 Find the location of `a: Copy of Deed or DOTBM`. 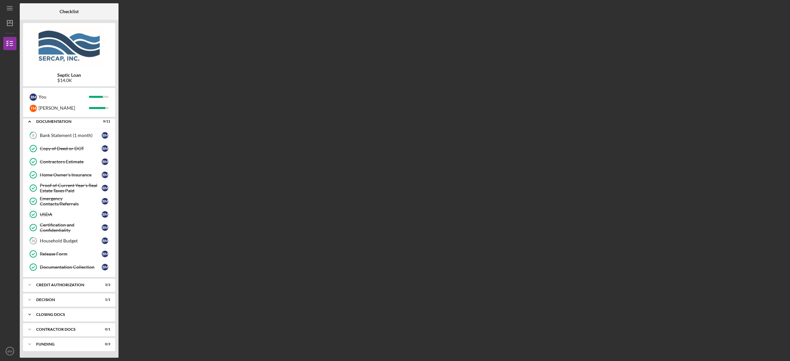

a: Copy of Deed or DOTBM is located at coordinates (69, 149).